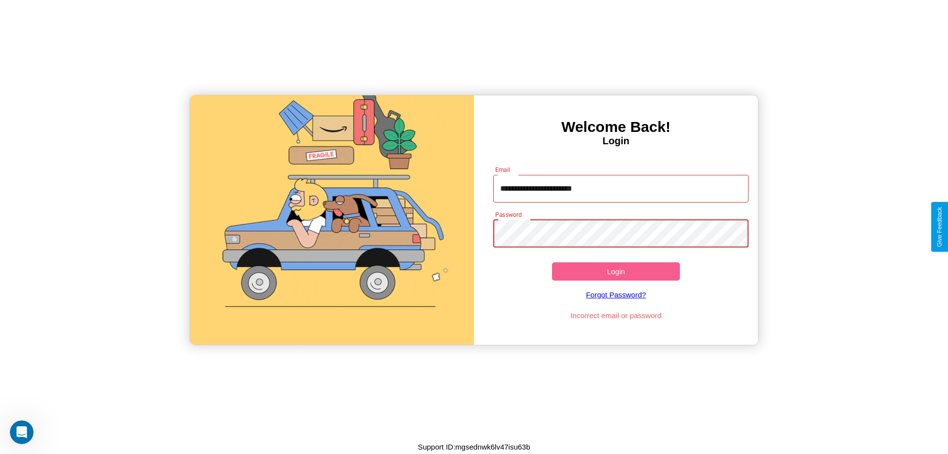 The height and width of the screenshot is (454, 948). I want to click on h3: Welcome Back!, so click(615, 127).